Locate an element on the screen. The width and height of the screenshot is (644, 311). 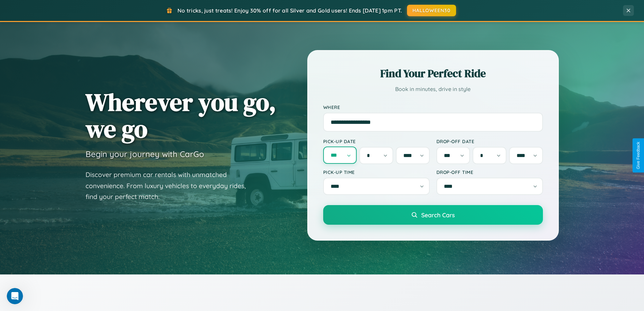
label: Drop-off Date is located at coordinates (490, 141).